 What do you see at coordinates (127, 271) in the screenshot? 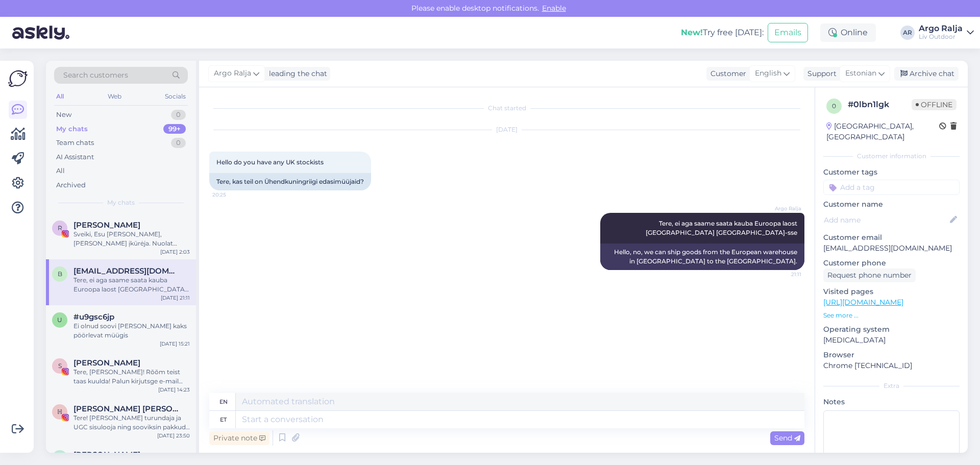
I see `span: brown8037@gmail.com` at bounding box center [127, 271].